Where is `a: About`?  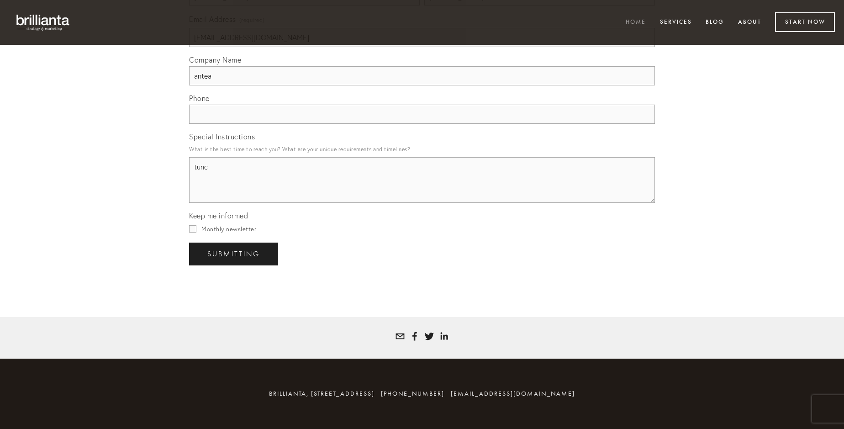 a: About is located at coordinates (750, 22).